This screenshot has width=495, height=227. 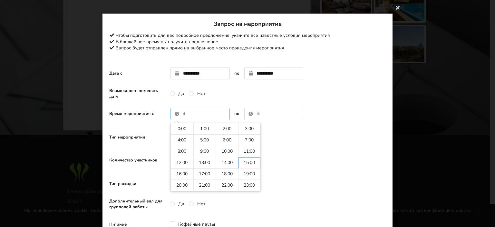 What do you see at coordinates (137, 183) in the screenshot?
I see `label: Тип рассадки` at bounding box center [137, 183].